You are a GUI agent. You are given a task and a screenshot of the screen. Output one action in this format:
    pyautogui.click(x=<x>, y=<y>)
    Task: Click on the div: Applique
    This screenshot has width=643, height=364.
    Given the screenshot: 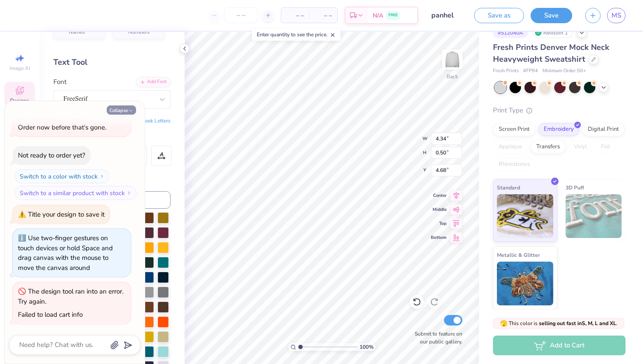 What is the action you would take?
    pyautogui.click(x=511, y=147)
    